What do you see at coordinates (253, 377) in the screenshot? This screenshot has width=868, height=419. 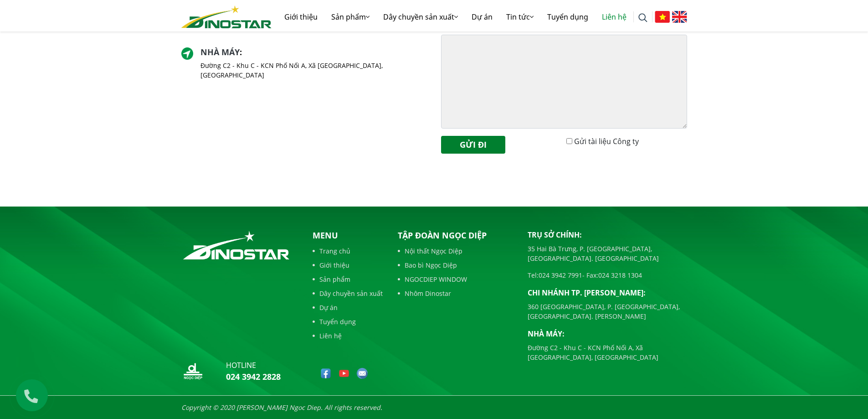 I see `a: 024 3942 2828` at bounding box center [253, 377].